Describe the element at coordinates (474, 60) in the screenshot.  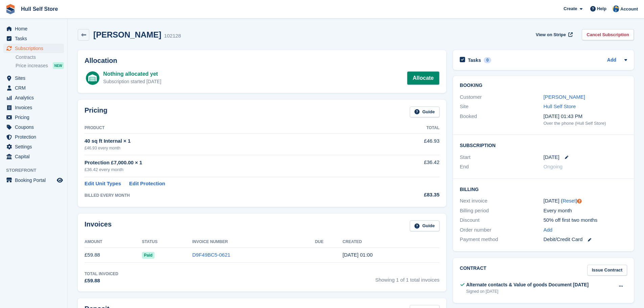
I see `h2: Tasks` at that location.